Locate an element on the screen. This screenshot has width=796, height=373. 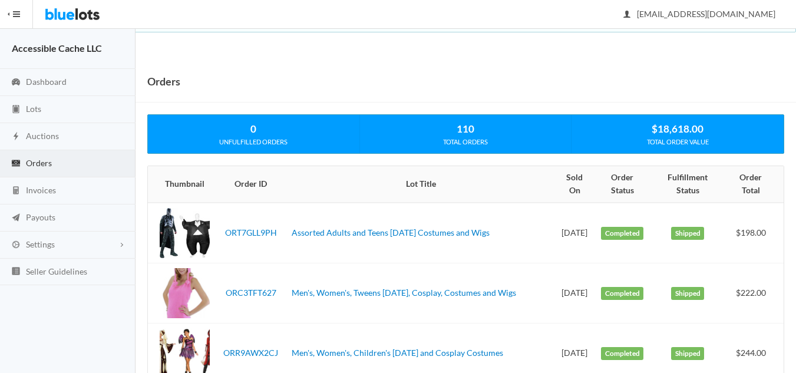
ion-icon: calculator is located at coordinates (16, 191).